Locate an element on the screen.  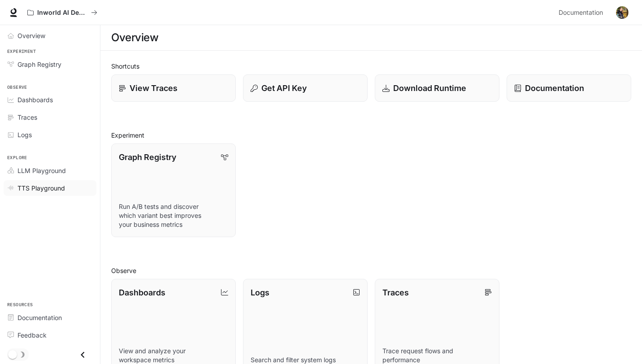
p: Run A/B tests and discover which variant best improves your business metrics is located at coordinates (173, 215).